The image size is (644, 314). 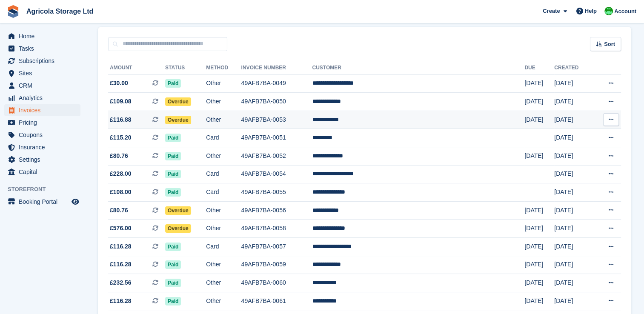 I want to click on th: Customer, so click(x=418, y=68).